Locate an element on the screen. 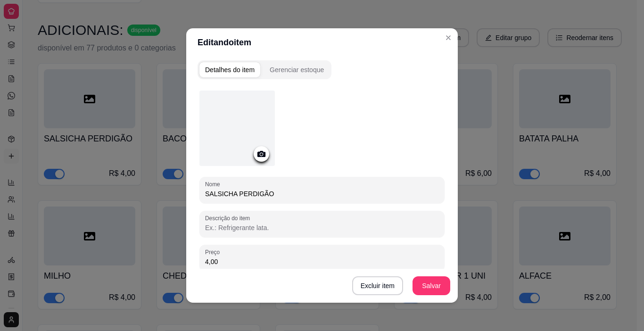 Image resolution: width=644 pixels, height=331 pixels. button: Close is located at coordinates (448, 37).